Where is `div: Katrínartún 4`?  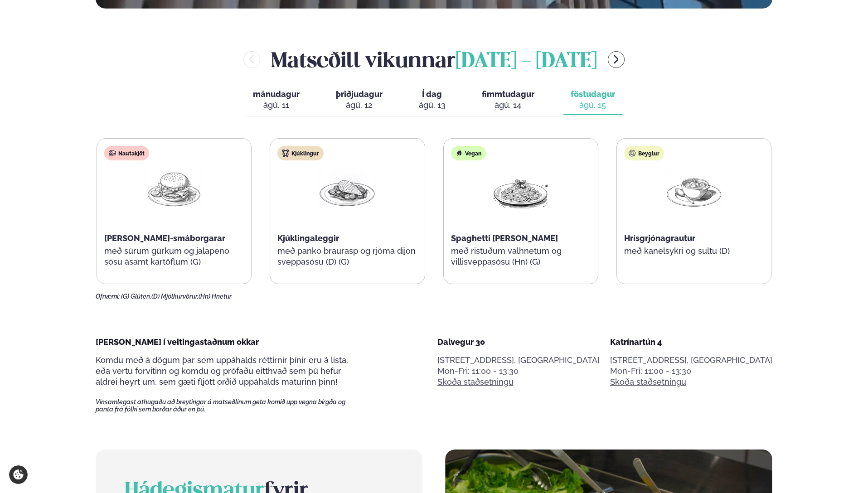
div: Katrínartún 4 is located at coordinates (691, 342).